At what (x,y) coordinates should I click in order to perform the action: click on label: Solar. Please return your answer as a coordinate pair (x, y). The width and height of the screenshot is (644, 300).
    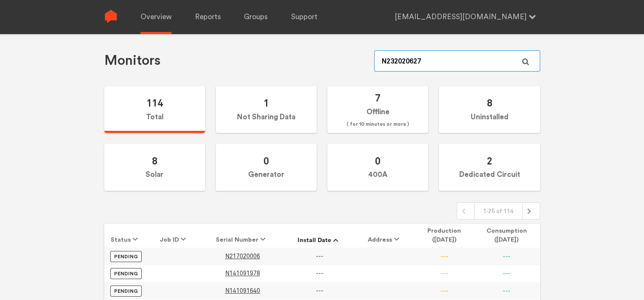
    Looking at the image, I should click on (154, 167).